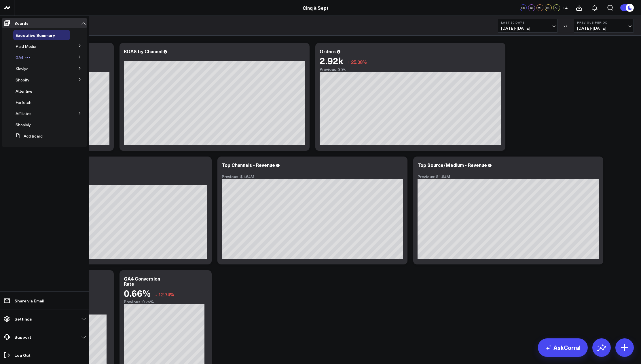 This screenshot has width=641, height=364. I want to click on div: GA4 Conversion Rate, so click(142, 281).